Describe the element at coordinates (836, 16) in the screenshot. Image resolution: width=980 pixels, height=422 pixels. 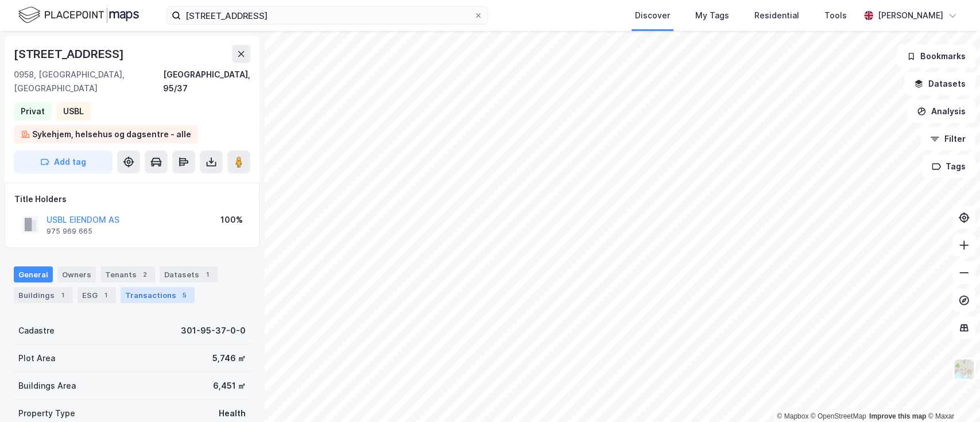
I see `div: Tools` at that location.